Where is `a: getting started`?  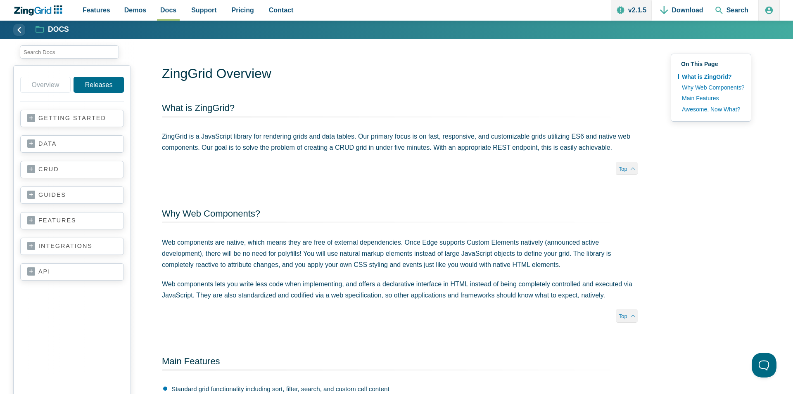
a: getting started is located at coordinates (72, 118).